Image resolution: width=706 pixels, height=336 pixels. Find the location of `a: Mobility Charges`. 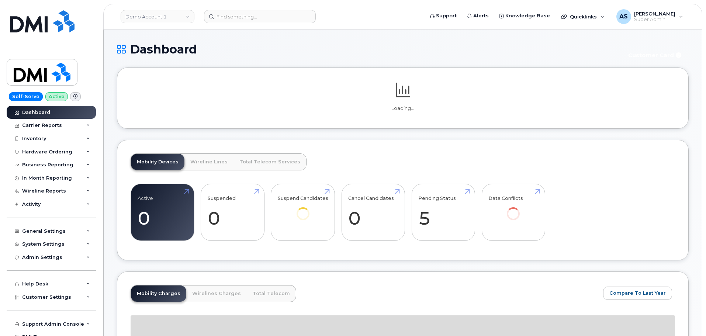

a: Mobility Charges is located at coordinates (159, 293).